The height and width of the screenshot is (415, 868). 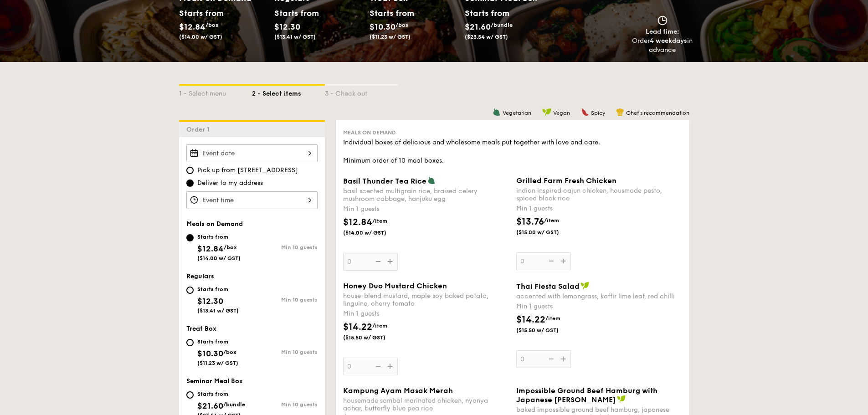 What do you see at coordinates (548, 286) in the screenshot?
I see `span: Thai Fiesta Salad` at bounding box center [548, 286].